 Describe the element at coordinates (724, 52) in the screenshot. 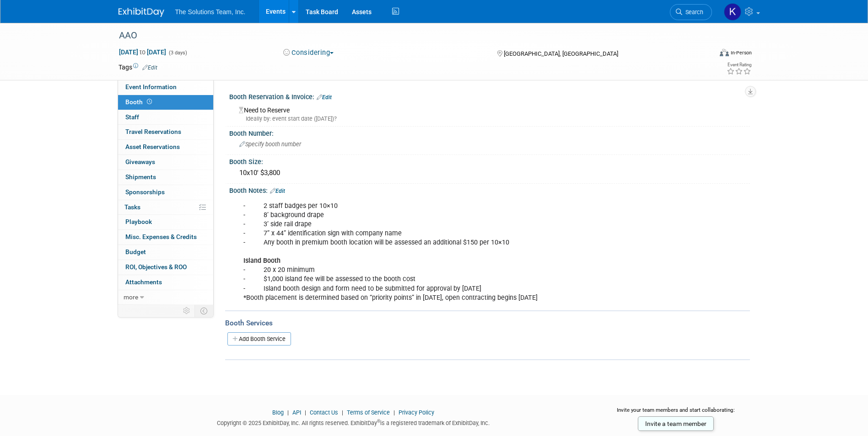

I see `img: Format-Inperson.png` at that location.